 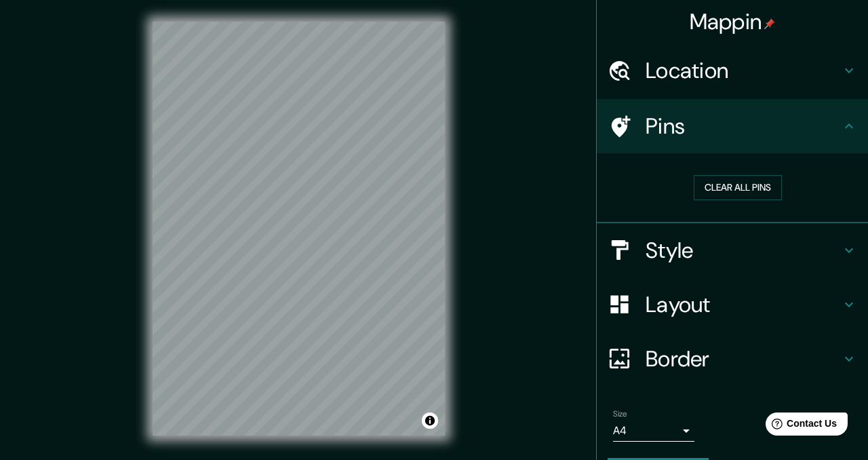 I want to click on div: Location, so click(x=732, y=71).